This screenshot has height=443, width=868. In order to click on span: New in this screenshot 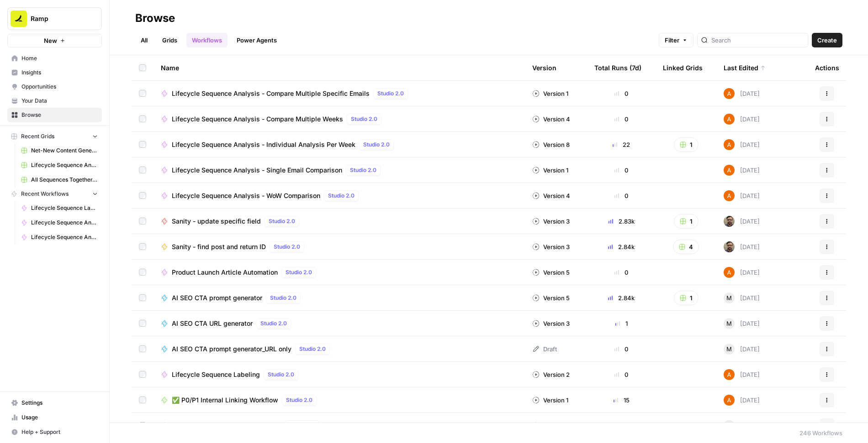, I will do `click(50, 41)`.